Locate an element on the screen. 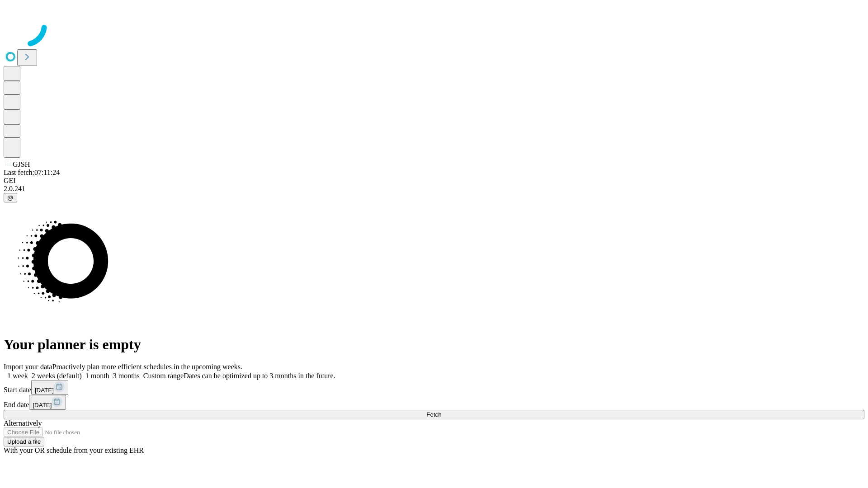  div: Start date is located at coordinates (434, 387).